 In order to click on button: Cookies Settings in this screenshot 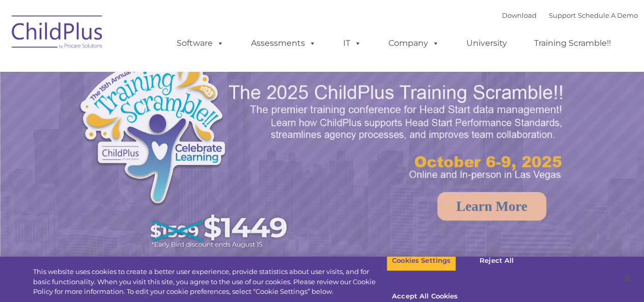, I will do `click(421, 261)`.